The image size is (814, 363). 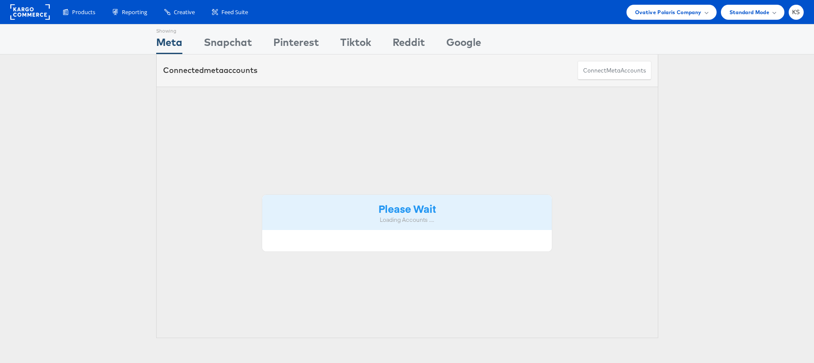 What do you see at coordinates (296, 44) in the screenshot?
I see `div: Pinterest` at bounding box center [296, 44].